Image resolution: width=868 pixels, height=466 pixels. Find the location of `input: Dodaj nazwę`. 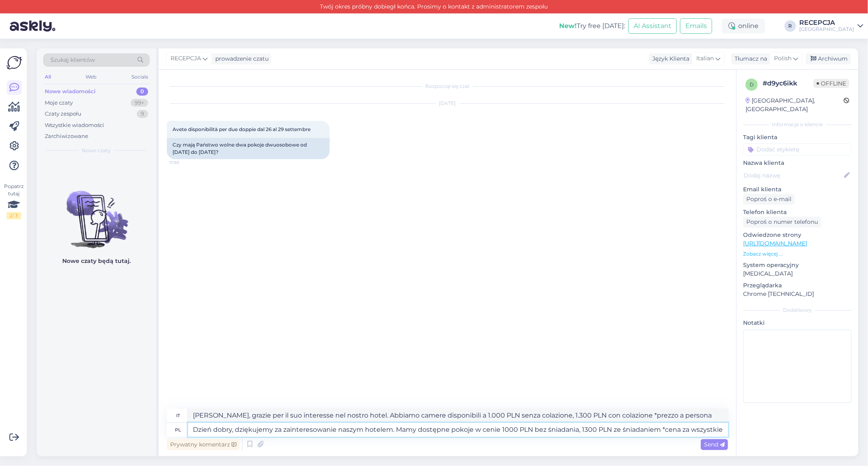

input: Dodaj nazwę is located at coordinates (792, 176).